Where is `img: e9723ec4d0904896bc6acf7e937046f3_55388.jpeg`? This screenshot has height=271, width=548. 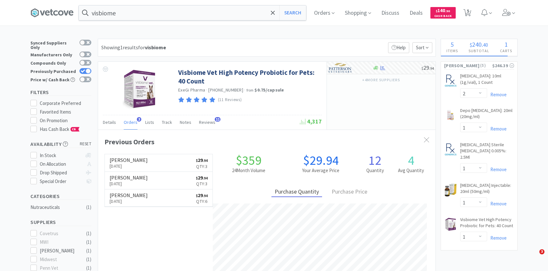 img: e9723ec4d0904896bc6acf7e937046f3_55388.jpeg is located at coordinates (450, 190).